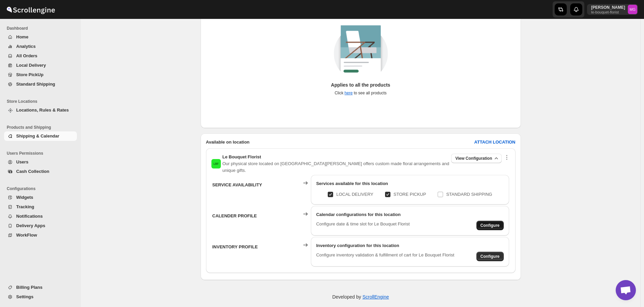 The image size is (644, 307). Describe the element at coordinates (40, 207) in the screenshot. I see `button: Tracking` at that location.